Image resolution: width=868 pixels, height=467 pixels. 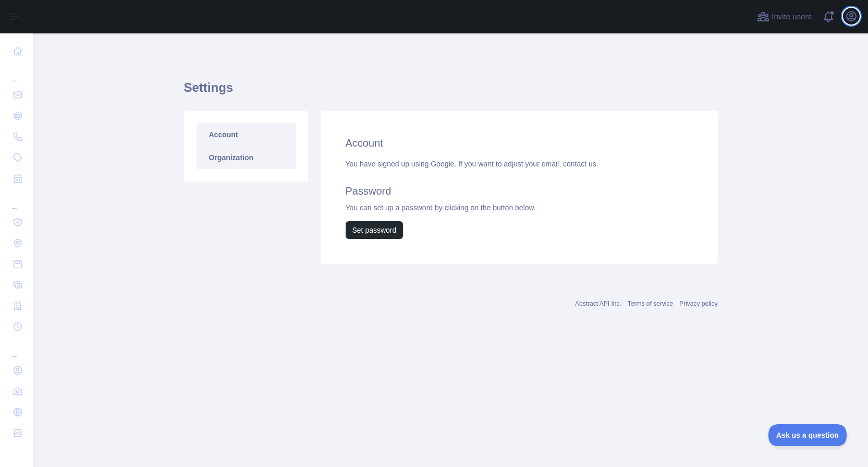 What do you see at coordinates (791, 16) in the screenshot?
I see `span: Invite users` at bounding box center [791, 16].